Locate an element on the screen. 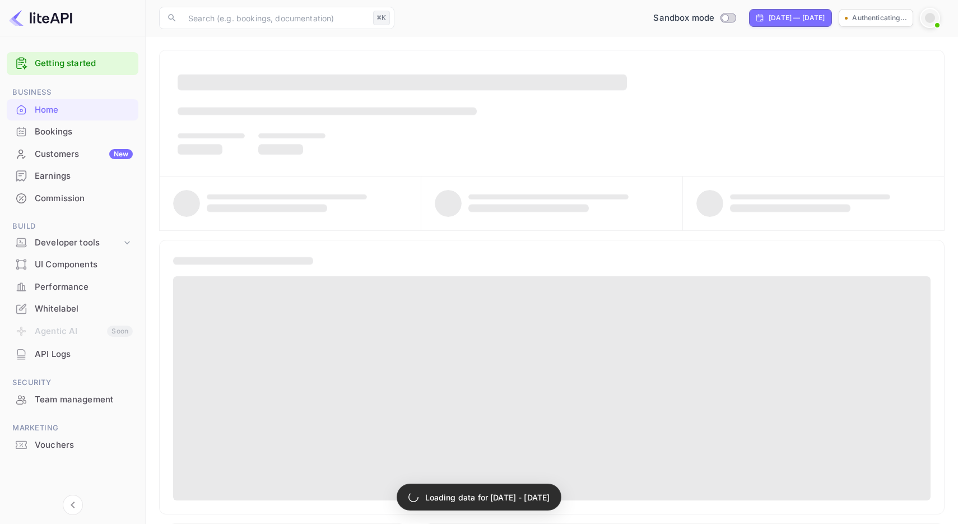 The height and width of the screenshot is (524, 958). span: Sandbox mode is located at coordinates (683, 18).